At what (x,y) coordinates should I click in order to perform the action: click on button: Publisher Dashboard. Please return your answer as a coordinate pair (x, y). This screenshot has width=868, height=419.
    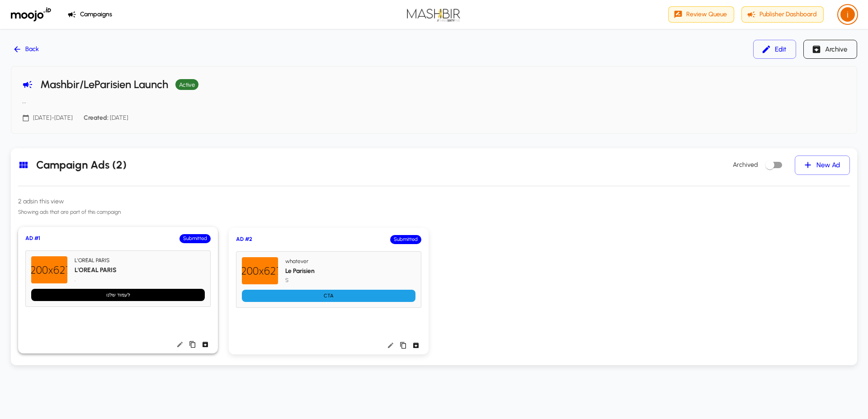
    Looking at the image, I should click on (782, 14).